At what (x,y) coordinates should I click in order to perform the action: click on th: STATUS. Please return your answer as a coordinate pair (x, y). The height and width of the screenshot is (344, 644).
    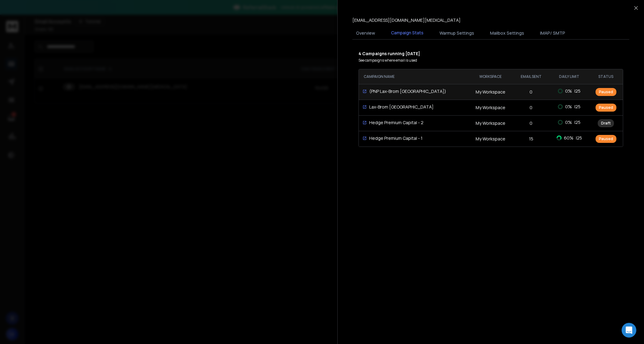
    Looking at the image, I should click on (606, 77).